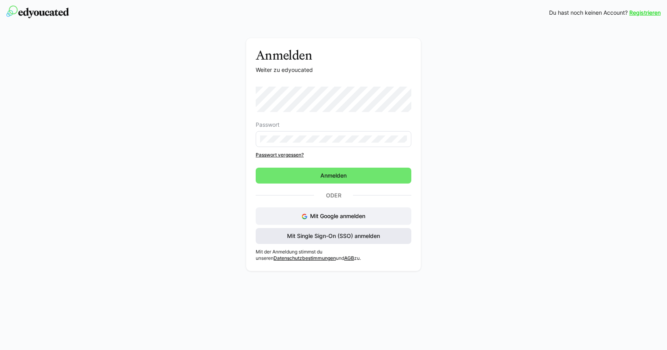 This screenshot has width=667, height=350. What do you see at coordinates (334, 216) in the screenshot?
I see `button: Mit Google anmelden` at bounding box center [334, 216].